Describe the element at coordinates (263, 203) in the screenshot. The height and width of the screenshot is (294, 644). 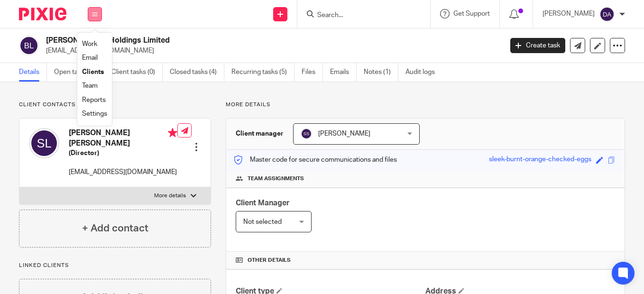
I see `span: Client Manager` at that location.